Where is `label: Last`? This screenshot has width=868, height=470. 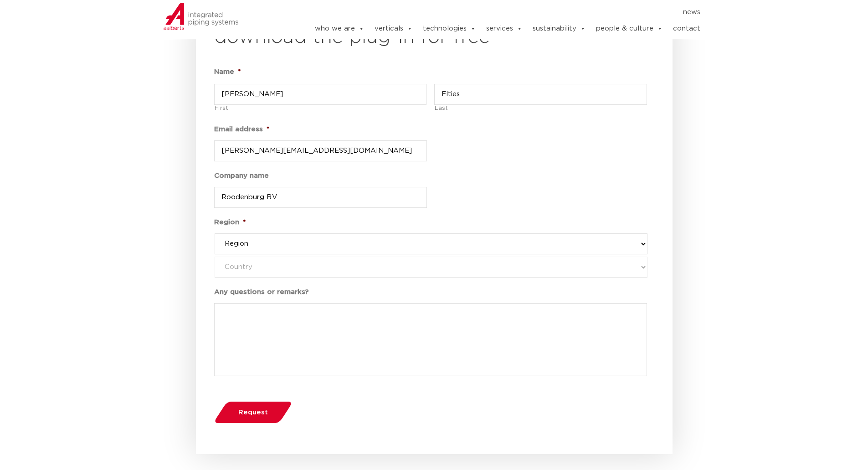 label: Last is located at coordinates (540, 108).